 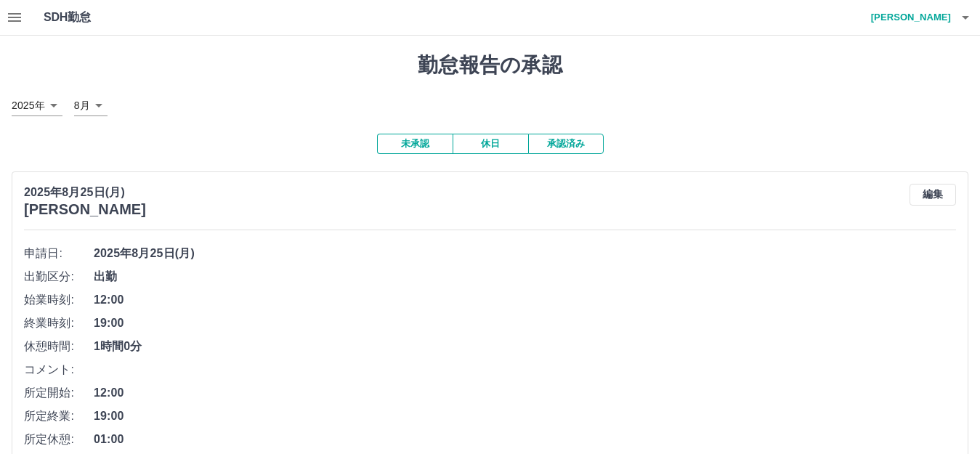 What do you see at coordinates (59, 393) in the screenshot?
I see `span: 所定開始:` at bounding box center [59, 393].